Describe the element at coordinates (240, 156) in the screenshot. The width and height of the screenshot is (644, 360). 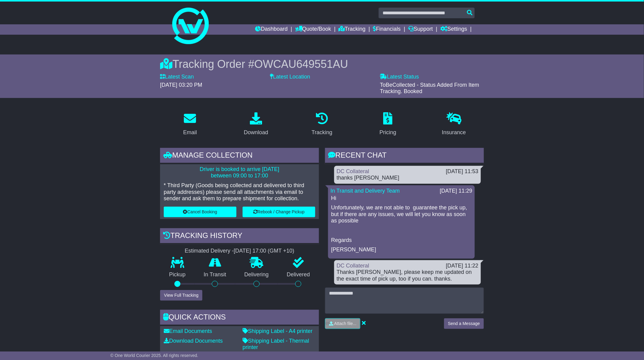
I see `div: Manage collection` at that location.